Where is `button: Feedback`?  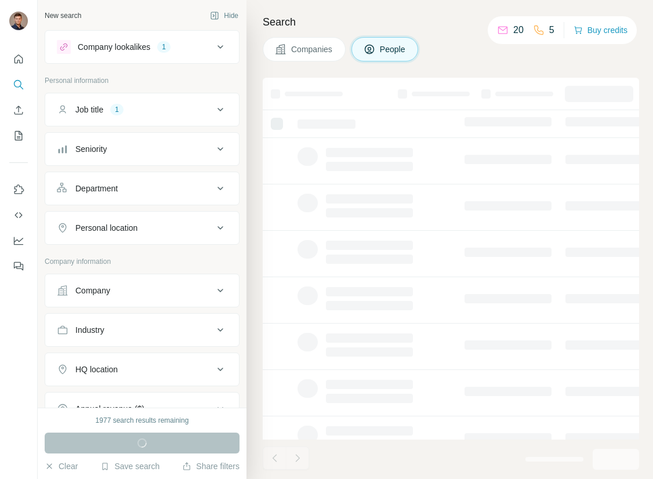
button: Feedback is located at coordinates (19, 266).